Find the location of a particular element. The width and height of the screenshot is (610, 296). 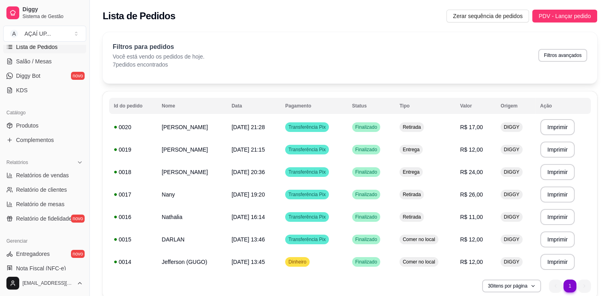

span: PDV - Lançar pedido is located at coordinates (565, 16).